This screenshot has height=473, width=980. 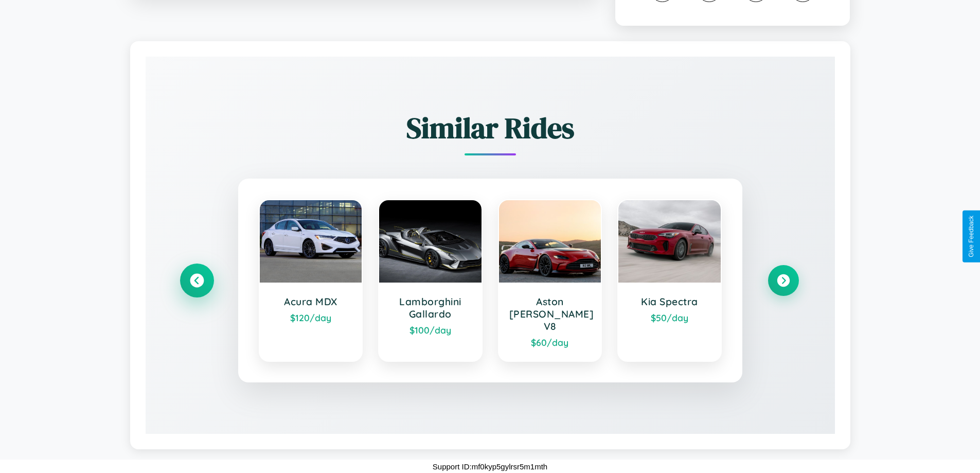 I want to click on div: $ 50 /day, so click(x=669, y=318).